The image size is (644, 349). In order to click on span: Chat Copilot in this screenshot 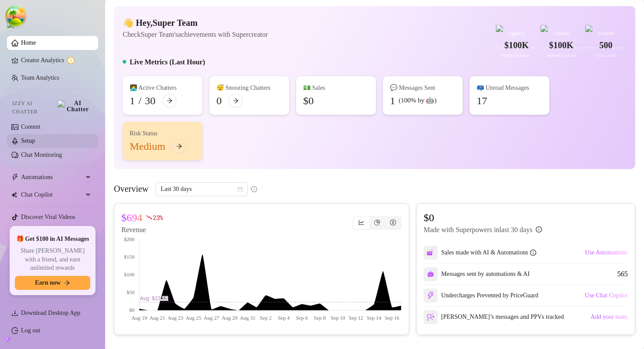, I will do `click(52, 195)`.